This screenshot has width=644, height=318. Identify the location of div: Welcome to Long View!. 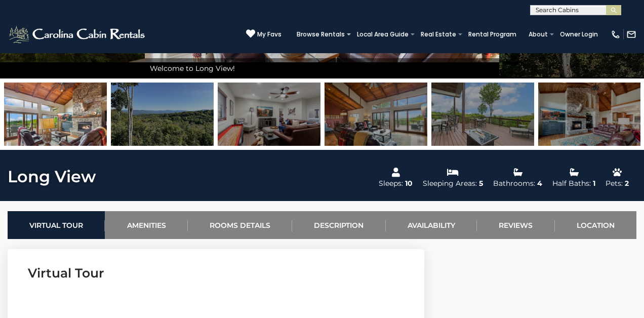
(322, 68).